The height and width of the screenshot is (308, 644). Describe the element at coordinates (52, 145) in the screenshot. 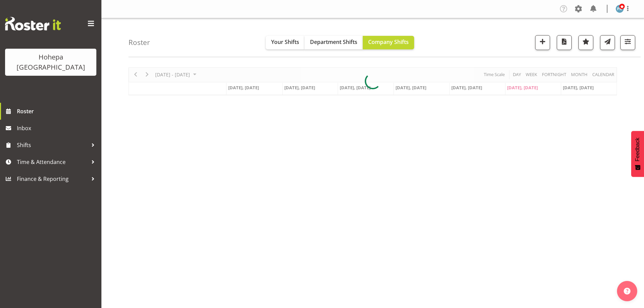

I see `span: Shifts` at that location.